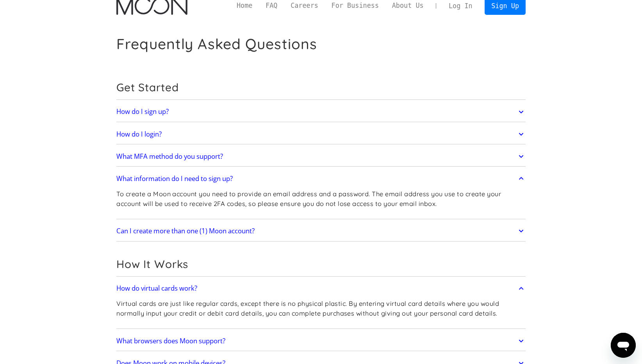 This screenshot has height=364, width=642. Describe the element at coordinates (174, 179) in the screenshot. I see `h2: What information do I need to sign up?` at that location.